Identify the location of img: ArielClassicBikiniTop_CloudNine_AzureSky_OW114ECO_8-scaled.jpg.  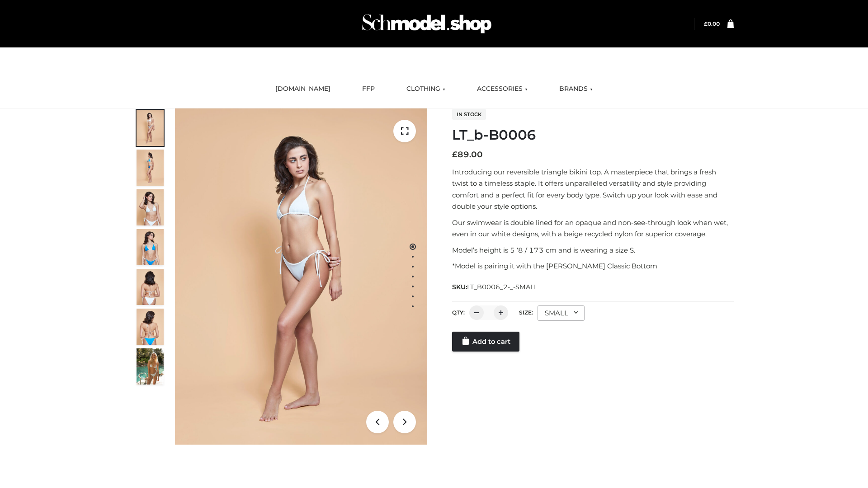
(150, 327).